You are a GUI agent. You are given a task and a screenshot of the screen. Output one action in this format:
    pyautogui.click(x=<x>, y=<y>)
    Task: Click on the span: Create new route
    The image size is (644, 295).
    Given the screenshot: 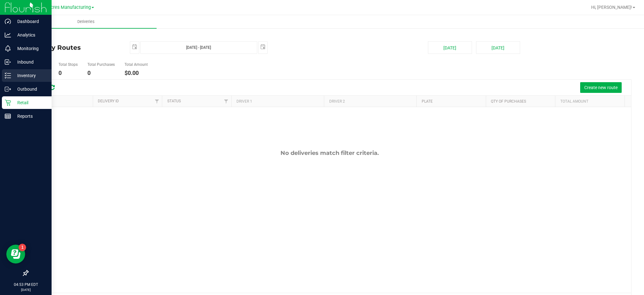 What is the action you would take?
    pyautogui.click(x=601, y=88)
    